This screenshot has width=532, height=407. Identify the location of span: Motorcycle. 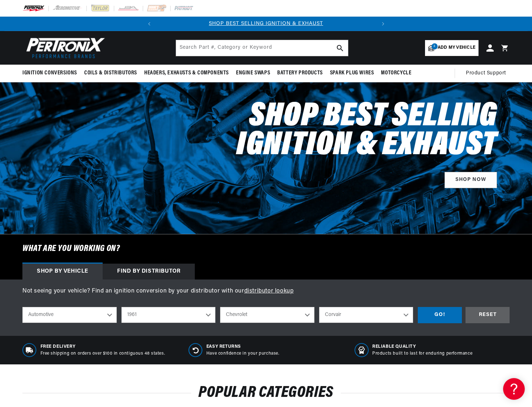
(396, 73).